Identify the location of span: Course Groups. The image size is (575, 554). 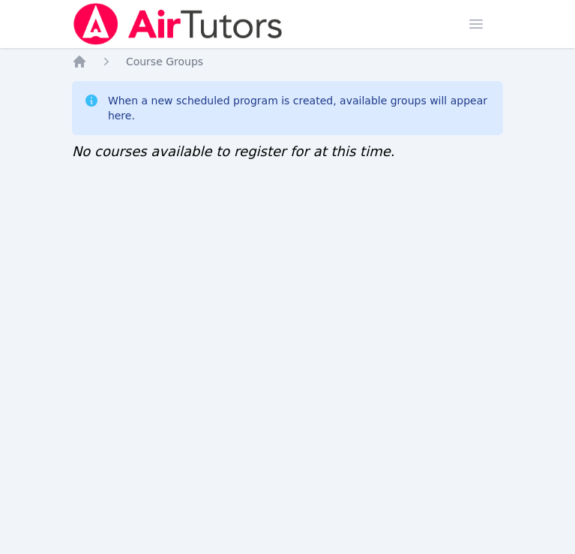
(164, 62).